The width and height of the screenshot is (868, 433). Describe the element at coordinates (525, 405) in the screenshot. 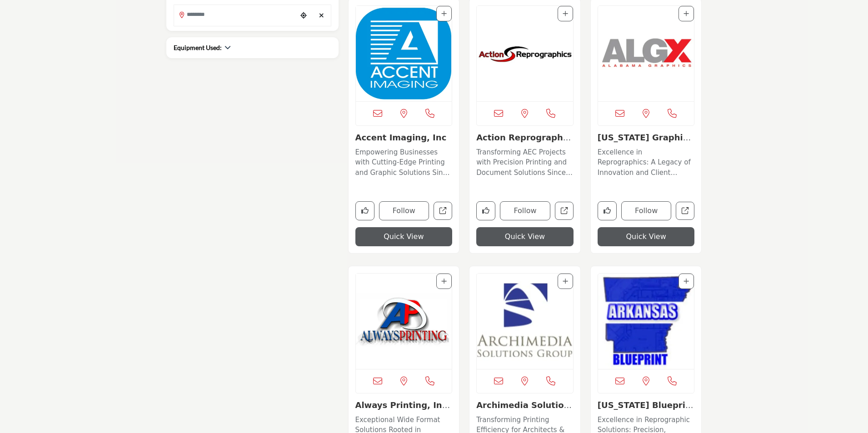

I see `h3: Archimedia Solutions Group` at that location.